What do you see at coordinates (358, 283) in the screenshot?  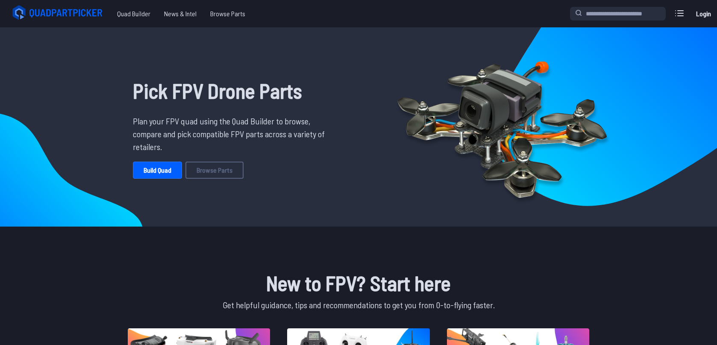 I see `h1: New to FPV? Start here` at bounding box center [358, 283].